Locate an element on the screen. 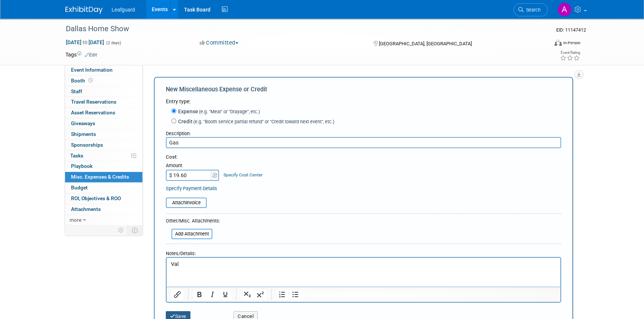 This screenshot has height=319, width=644. button: Subscript is located at coordinates (248, 295).